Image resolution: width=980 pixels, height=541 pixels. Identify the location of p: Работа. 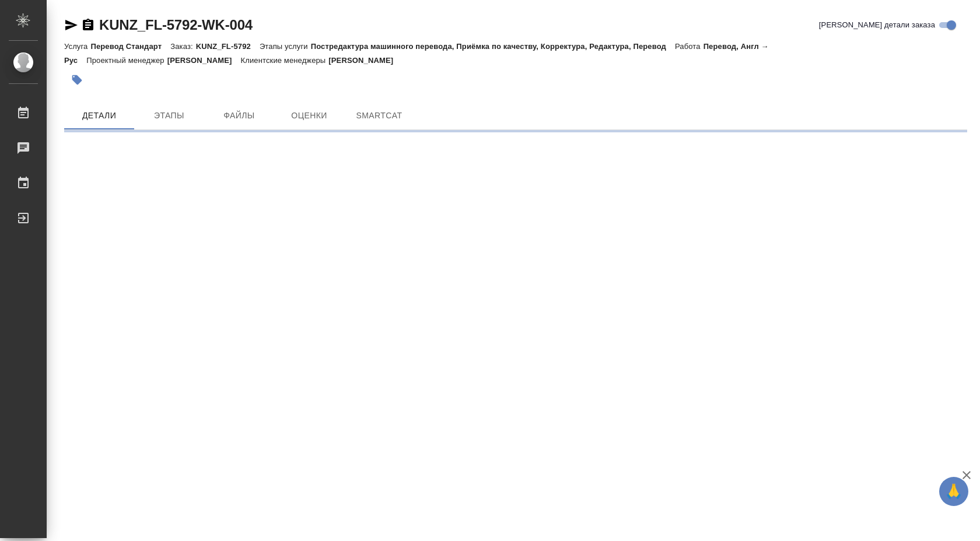
(688, 46).